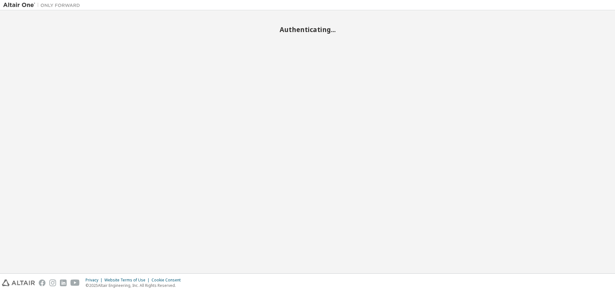 This screenshot has width=615, height=292. What do you see at coordinates (75, 283) in the screenshot?
I see `img: youtube.svg` at bounding box center [75, 283].